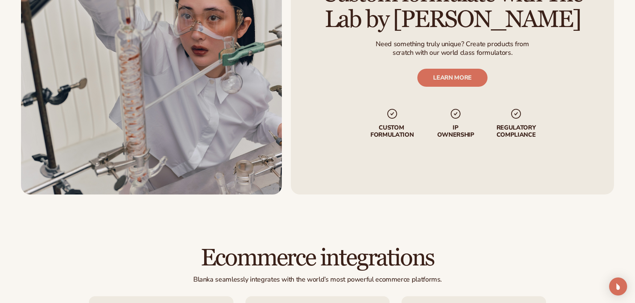  I want to click on p: Custom formulation, so click(392, 131).